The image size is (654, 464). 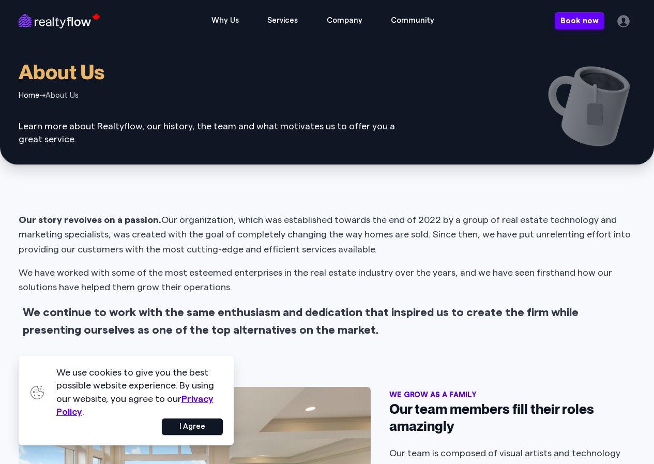 I want to click on span: Services, so click(x=283, y=21).